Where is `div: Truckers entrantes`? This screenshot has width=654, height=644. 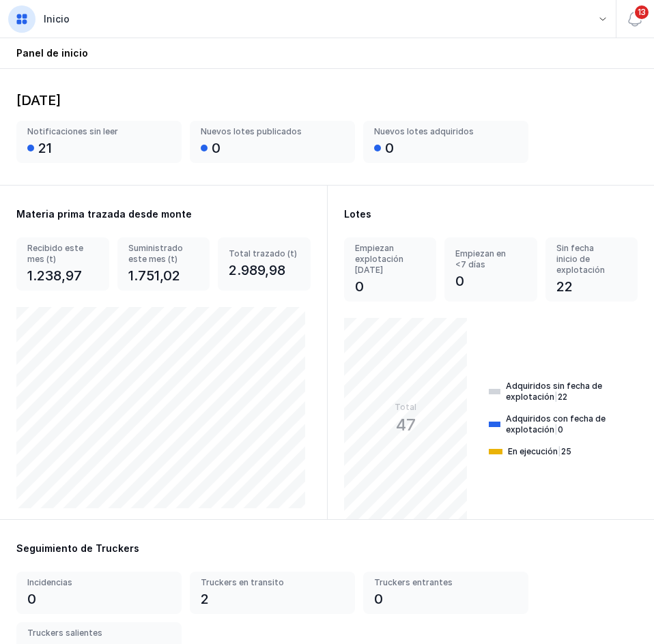
div: Truckers entrantes is located at coordinates (438, 583).